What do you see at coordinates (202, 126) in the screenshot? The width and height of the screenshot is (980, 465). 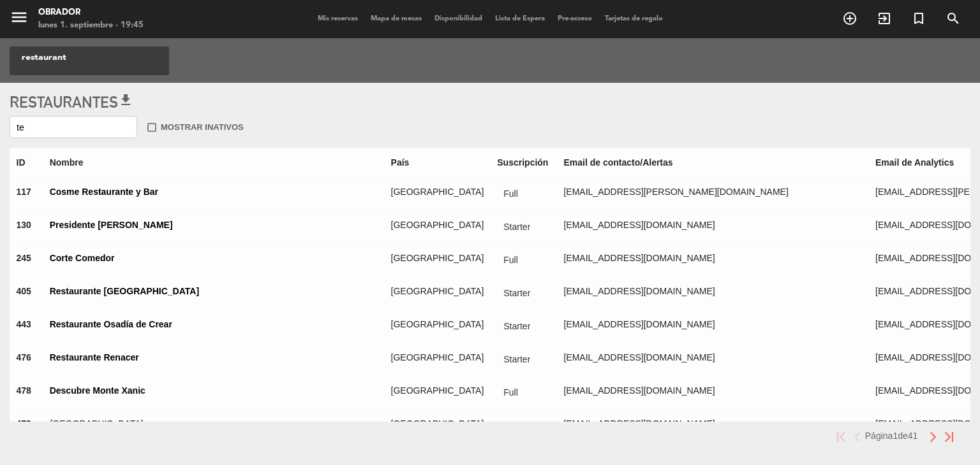 I see `span: Mostrar inativos` at bounding box center [202, 126].